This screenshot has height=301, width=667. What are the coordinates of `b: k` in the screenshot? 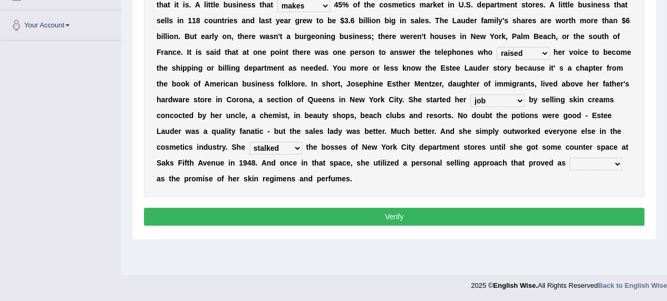 It's located at (435, 5).